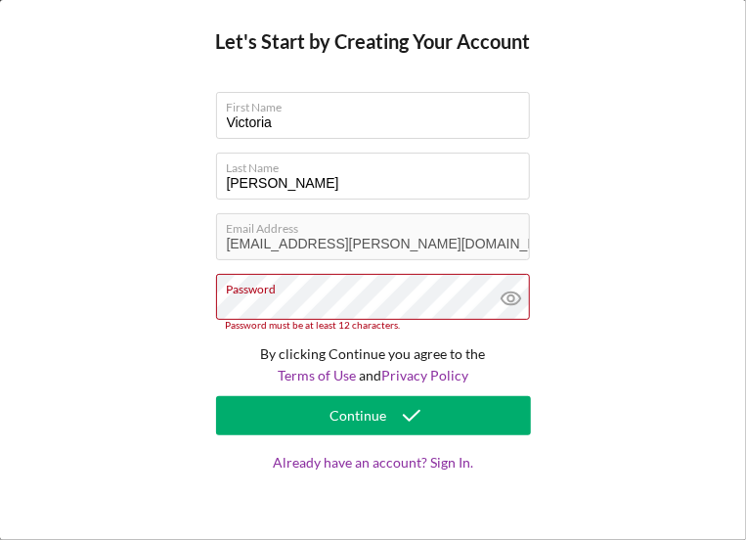  I want to click on div: Continue, so click(359, 416).